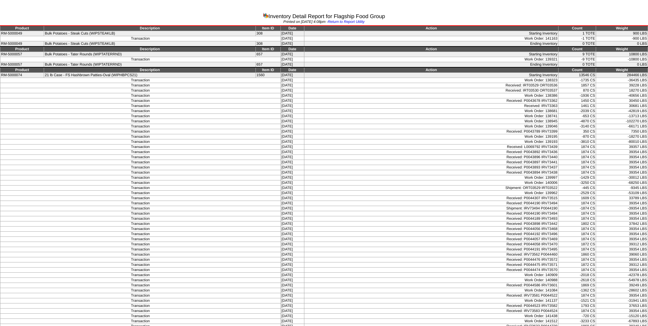 This screenshot has height=326, width=648. Describe the element at coordinates (432, 116) in the screenshot. I see `td: Work Order: 138741` at that location.